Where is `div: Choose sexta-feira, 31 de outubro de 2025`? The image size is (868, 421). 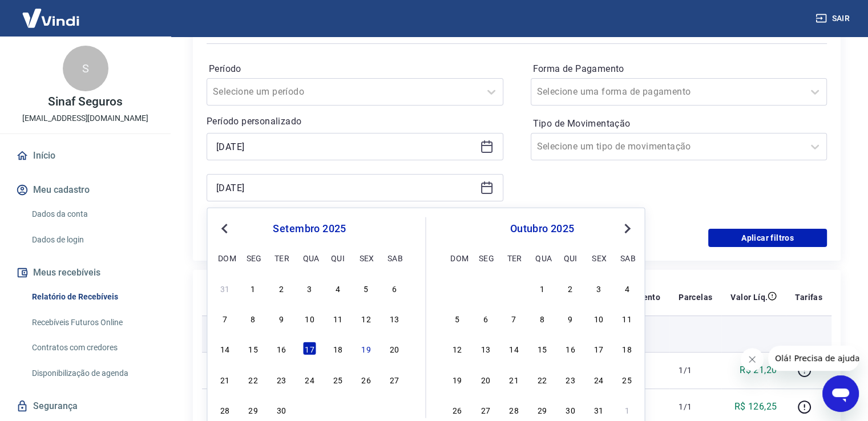 div: Choose sexta-feira, 31 de outubro de 2025 is located at coordinates (599, 410).